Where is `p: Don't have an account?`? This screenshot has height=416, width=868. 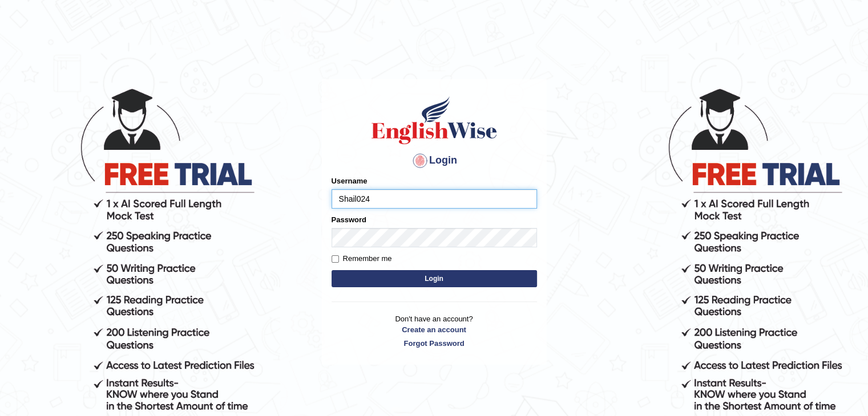 p: Don't have an account? is located at coordinates (434, 331).